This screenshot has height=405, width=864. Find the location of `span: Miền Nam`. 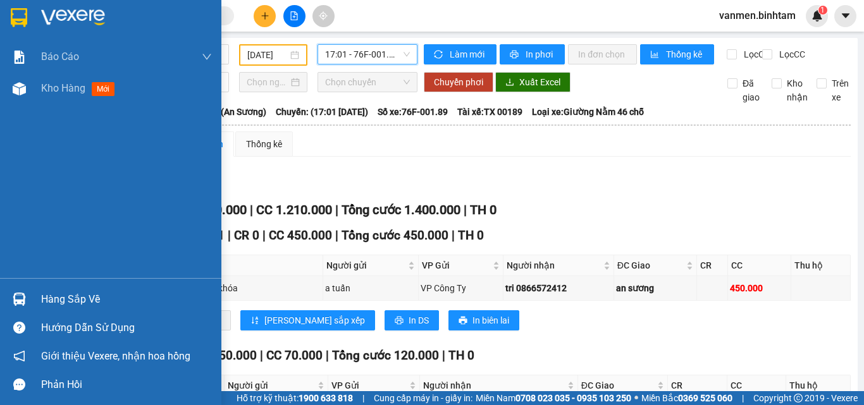

span: Miền Nam is located at coordinates (553, 398).